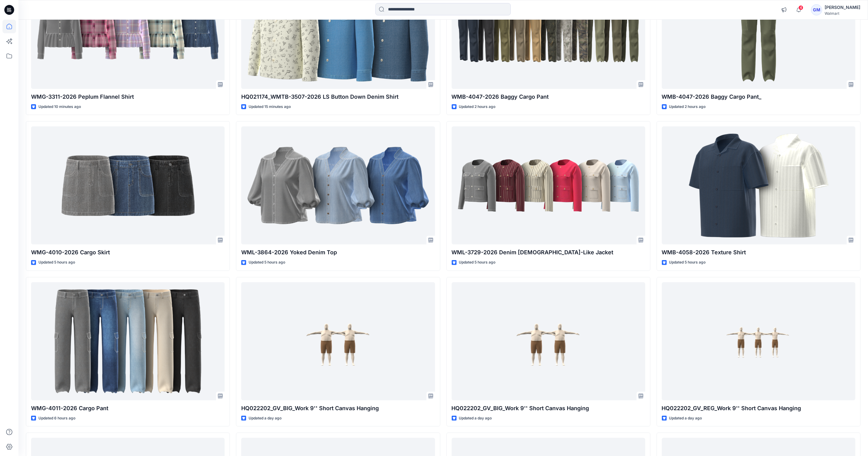 This screenshot has height=456, width=868. I want to click on p: Updated 6 hours ago, so click(57, 418).